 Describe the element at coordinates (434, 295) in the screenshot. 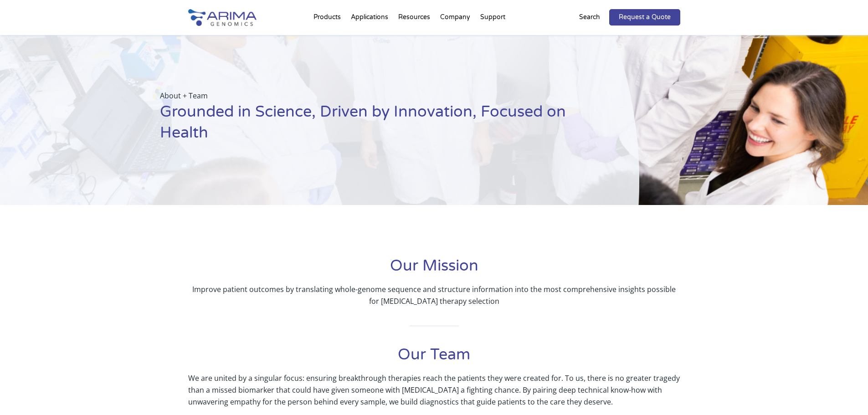

I see `p: Improve patient outcomes by translating whole-genome sequence and structure information into the ...` at that location.